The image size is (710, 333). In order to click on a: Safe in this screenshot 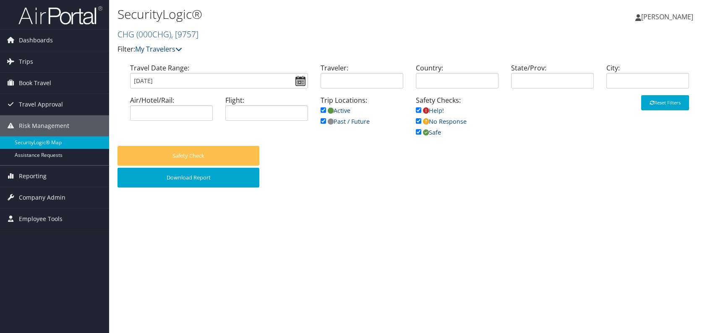, I will do `click(428, 132)`.